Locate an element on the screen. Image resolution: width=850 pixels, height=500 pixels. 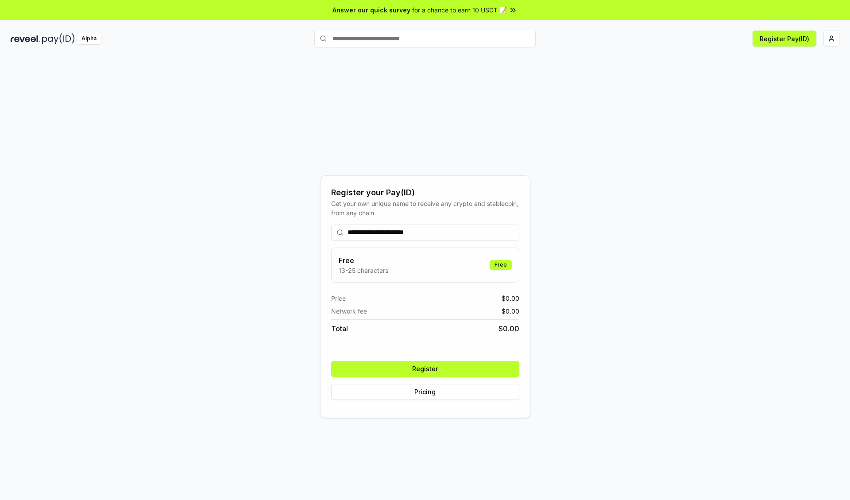
span: Answer our quick survey is located at coordinates (371, 10).